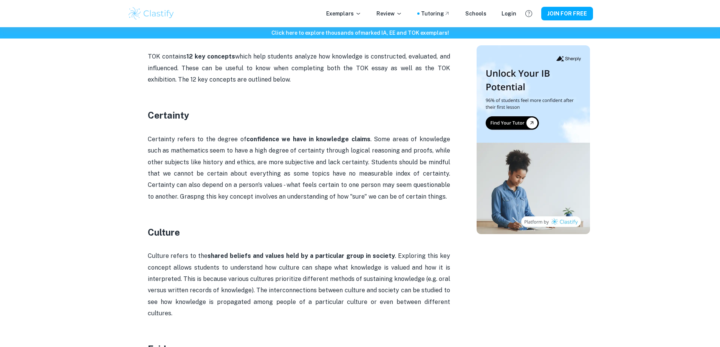  What do you see at coordinates (299, 115) in the screenshot?
I see `h3: Certainty` at bounding box center [299, 115].